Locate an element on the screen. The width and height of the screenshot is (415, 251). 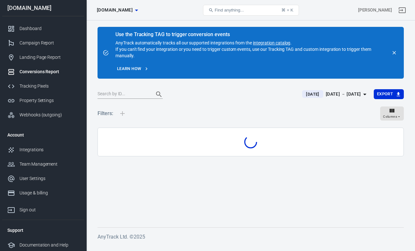
div: Property Settings is located at coordinates (49, 100).